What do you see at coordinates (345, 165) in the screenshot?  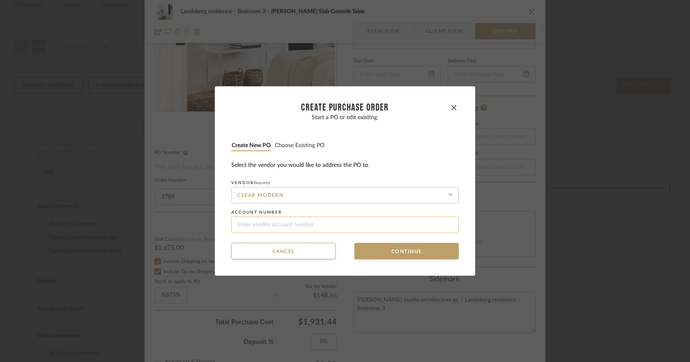 I see `div: Select the vendor you would like to address the PO to.` at bounding box center [345, 165].